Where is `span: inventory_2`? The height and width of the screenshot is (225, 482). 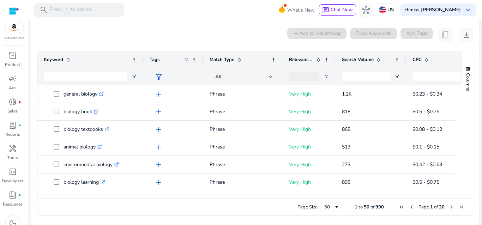 span: inventory_2 is located at coordinates (13, 55).